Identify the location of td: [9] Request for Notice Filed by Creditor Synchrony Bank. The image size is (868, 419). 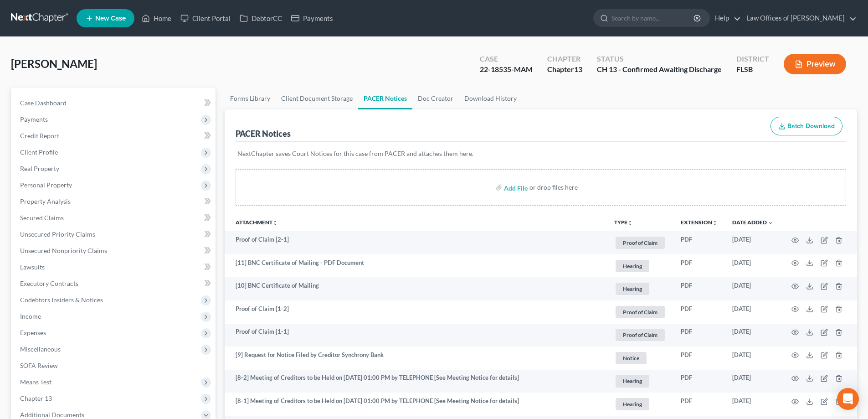
(416, 358).